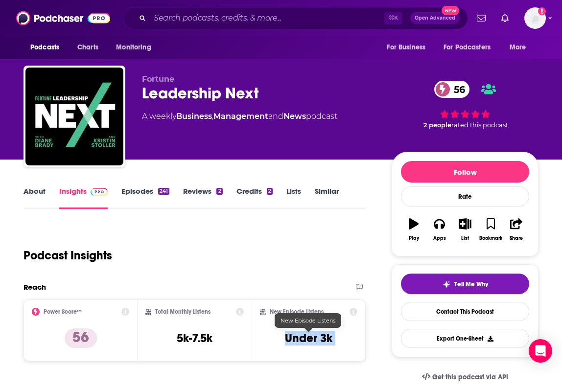 The height and width of the screenshot is (392, 562). What do you see at coordinates (295, 18) in the screenshot?
I see `div: Search podcasts, credits, & more...` at bounding box center [295, 18].